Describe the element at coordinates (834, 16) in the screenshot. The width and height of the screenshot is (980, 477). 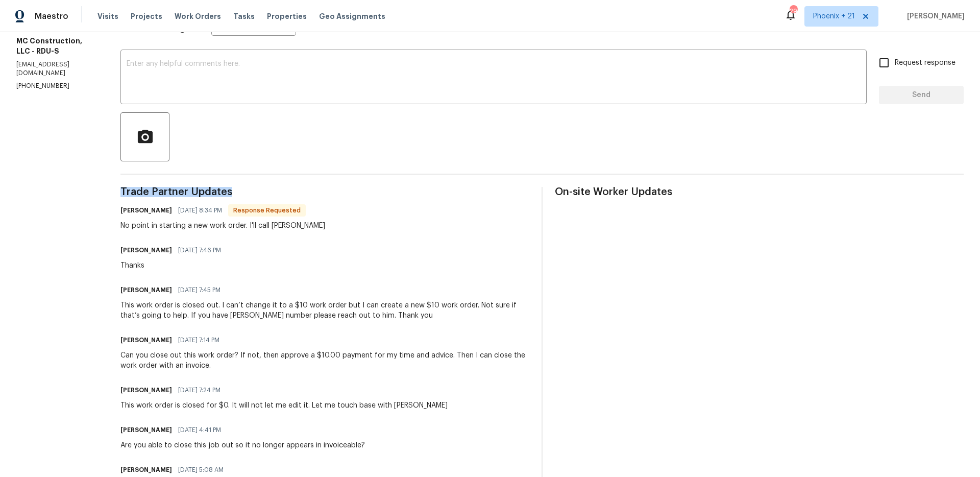
I see `span: Phoenix + 21` at that location.